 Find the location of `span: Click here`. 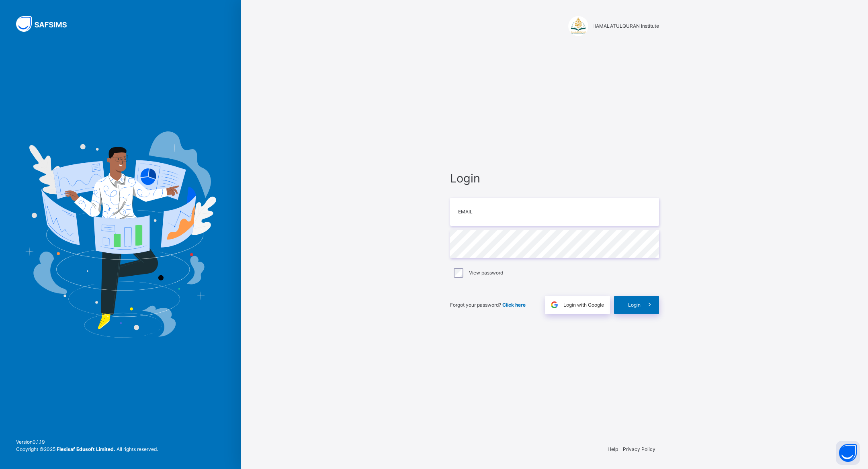

span: Click here is located at coordinates (514, 305).